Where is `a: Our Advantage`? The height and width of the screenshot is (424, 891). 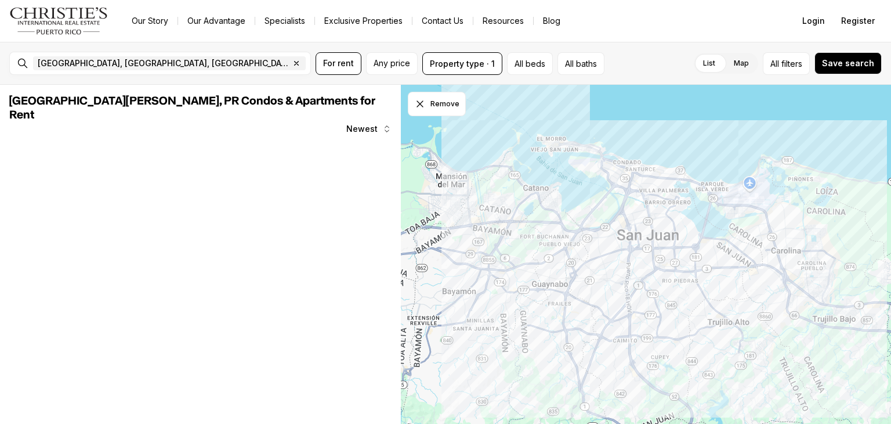 a: Our Advantage is located at coordinates (216, 21).